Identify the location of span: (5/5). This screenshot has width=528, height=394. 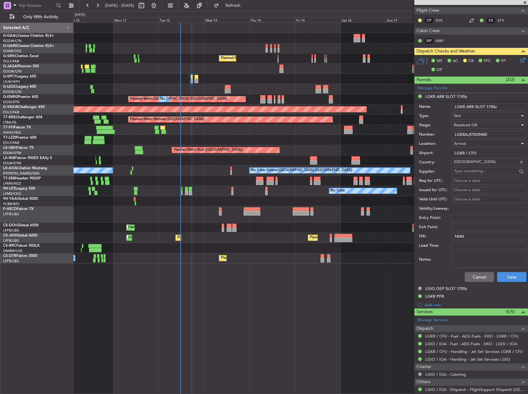
(510, 312).